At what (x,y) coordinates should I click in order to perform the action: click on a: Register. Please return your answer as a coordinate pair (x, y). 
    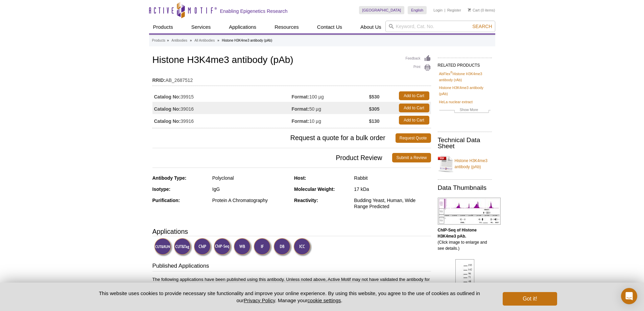
    Looking at the image, I should click on (454, 10).